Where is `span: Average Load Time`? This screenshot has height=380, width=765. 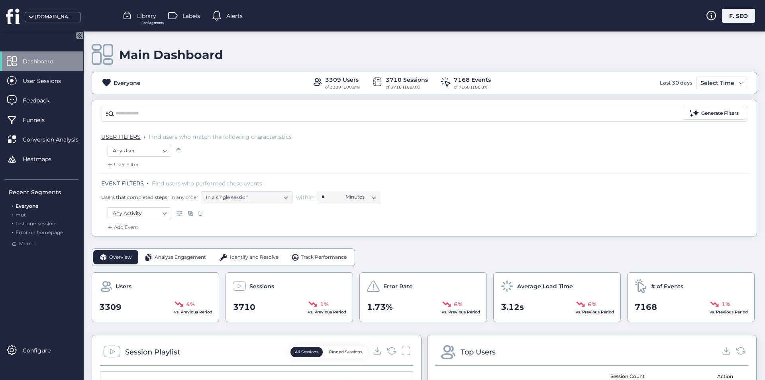
span: Average Load Time is located at coordinates (545, 286).